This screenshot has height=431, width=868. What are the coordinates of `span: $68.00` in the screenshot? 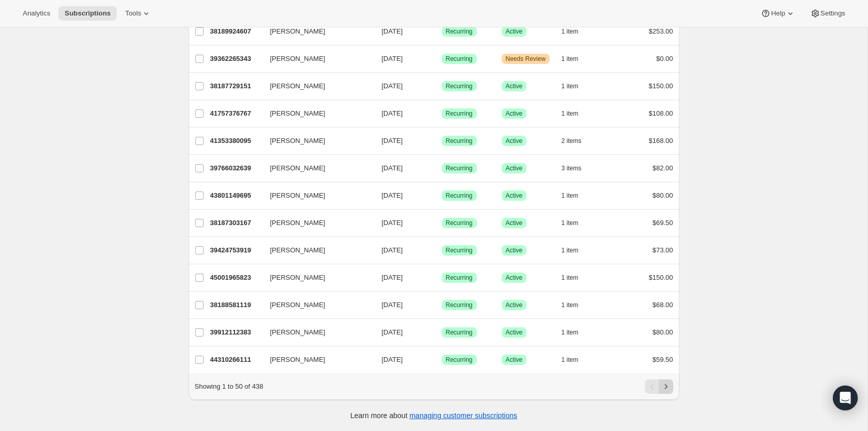 It's located at (663, 305).